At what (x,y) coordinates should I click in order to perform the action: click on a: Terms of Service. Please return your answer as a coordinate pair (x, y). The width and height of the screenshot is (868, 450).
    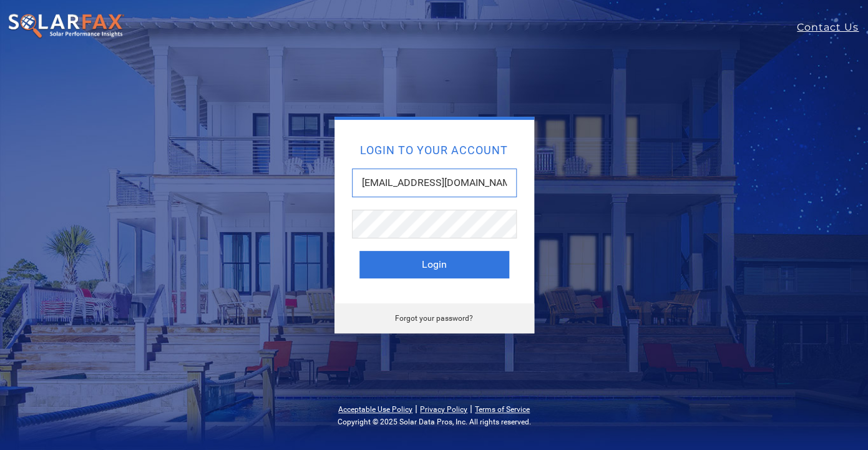
    Looking at the image, I should click on (503, 409).